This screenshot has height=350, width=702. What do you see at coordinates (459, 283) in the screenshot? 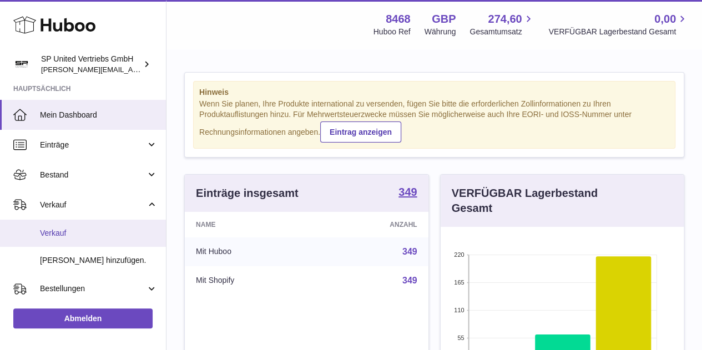
I see `text: 165` at bounding box center [459, 283].